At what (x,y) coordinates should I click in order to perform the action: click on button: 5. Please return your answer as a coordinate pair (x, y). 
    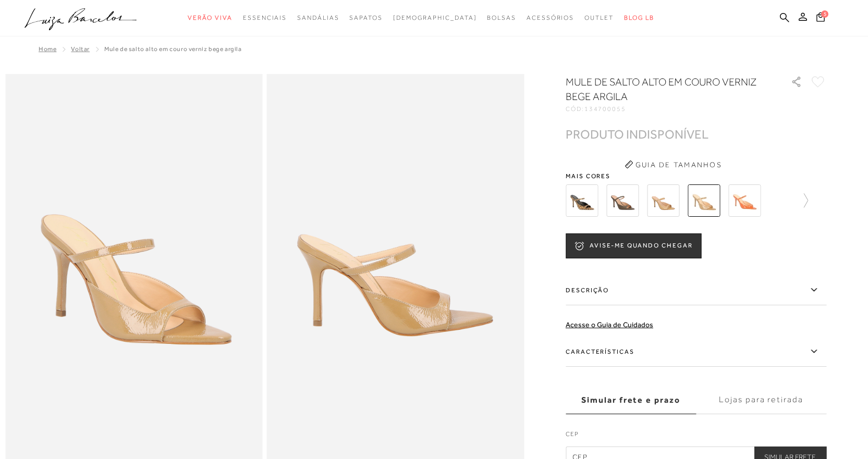
    Looking at the image, I should click on (820, 18).